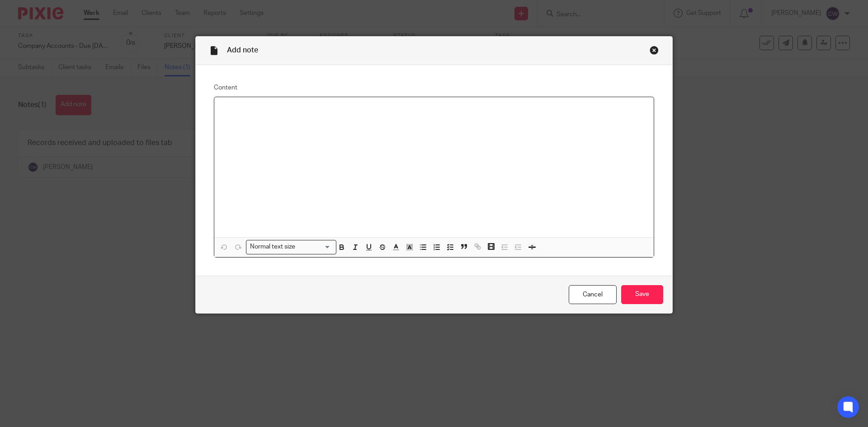 This screenshot has width=868, height=427. What do you see at coordinates (314, 247) in the screenshot?
I see `input: Search for option` at bounding box center [314, 247].